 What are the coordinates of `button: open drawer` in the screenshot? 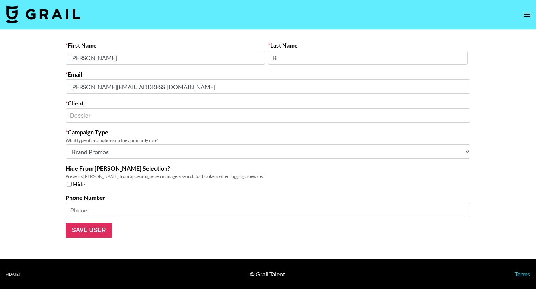 It's located at (527, 15).